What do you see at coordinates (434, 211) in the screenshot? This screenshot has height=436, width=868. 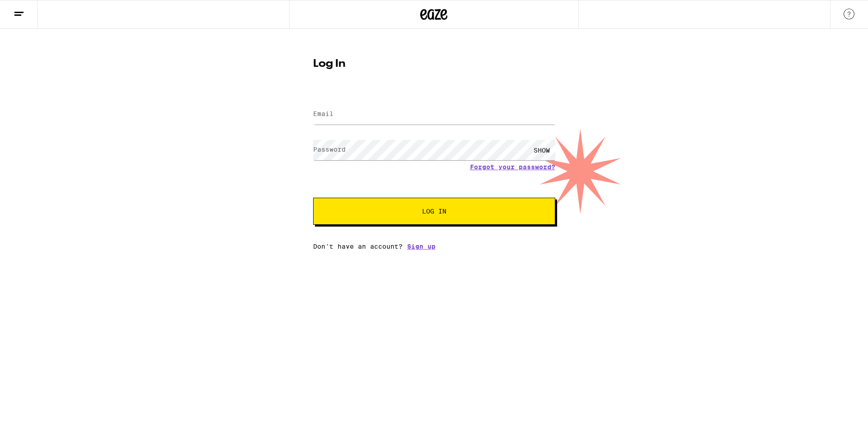 I see `span: Log In` at bounding box center [434, 211].